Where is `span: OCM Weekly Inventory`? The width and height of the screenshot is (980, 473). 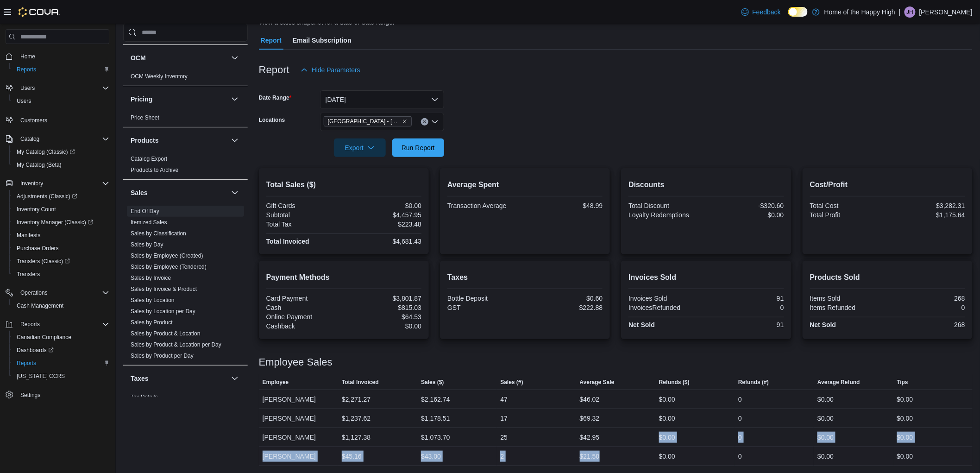
span: OCM Weekly Inventory is located at coordinates (159, 76).